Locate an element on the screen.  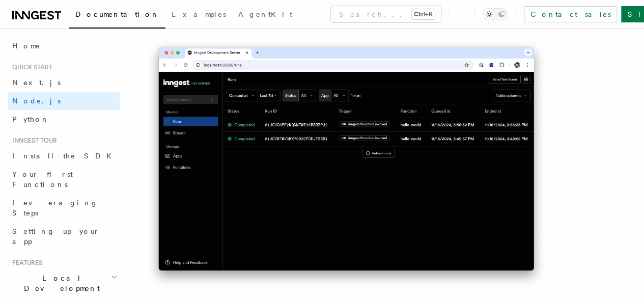
a: Contact sales is located at coordinates (571, 14).